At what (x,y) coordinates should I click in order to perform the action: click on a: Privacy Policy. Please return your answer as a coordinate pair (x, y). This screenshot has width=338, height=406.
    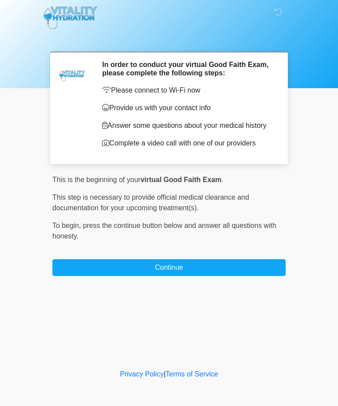
    Looking at the image, I should click on (142, 374).